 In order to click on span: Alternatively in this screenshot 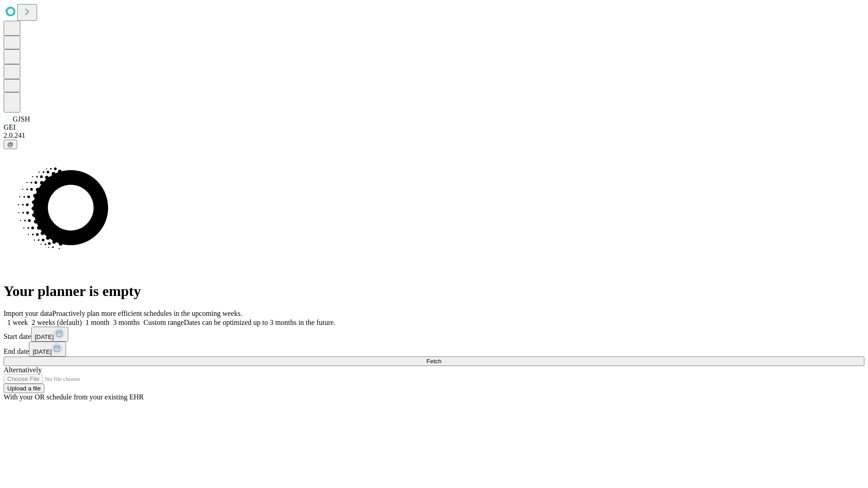, I will do `click(23, 369)`.